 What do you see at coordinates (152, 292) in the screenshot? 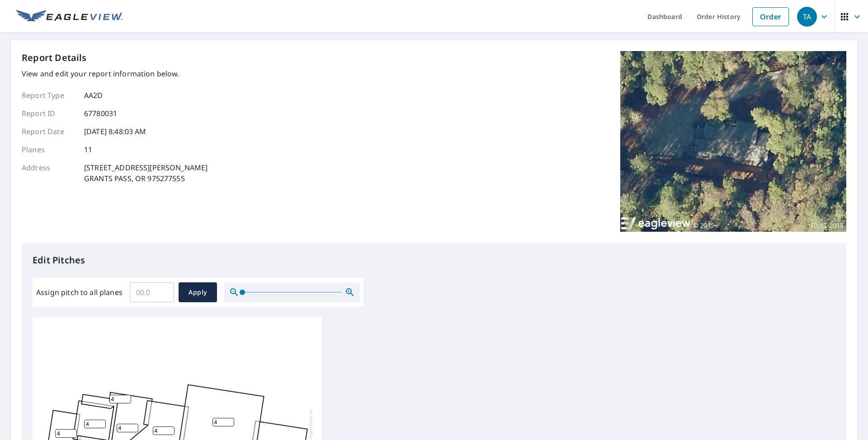
I see `input: 00.0` at bounding box center [152, 292].